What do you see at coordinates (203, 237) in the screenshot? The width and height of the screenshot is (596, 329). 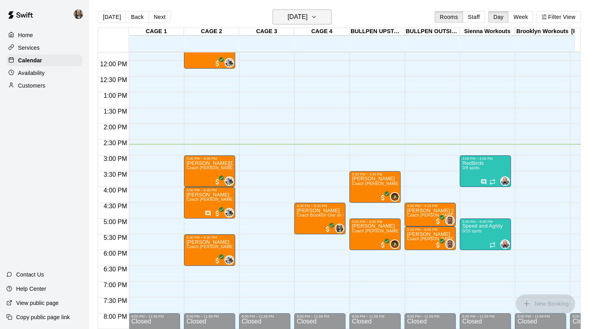 I see `div: 5:30 PM – 6:30 PM` at bounding box center [203, 237].